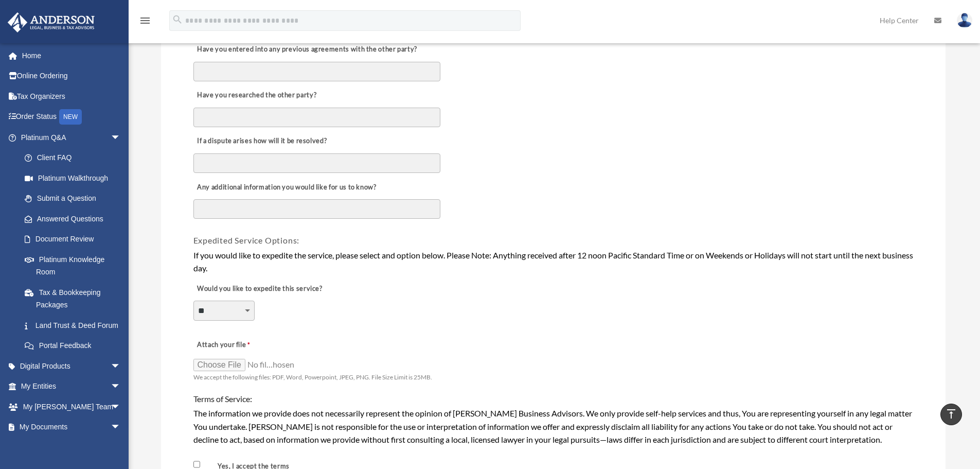 The height and width of the screenshot is (469, 980). I want to click on a: Tax Organizers, so click(72, 96).